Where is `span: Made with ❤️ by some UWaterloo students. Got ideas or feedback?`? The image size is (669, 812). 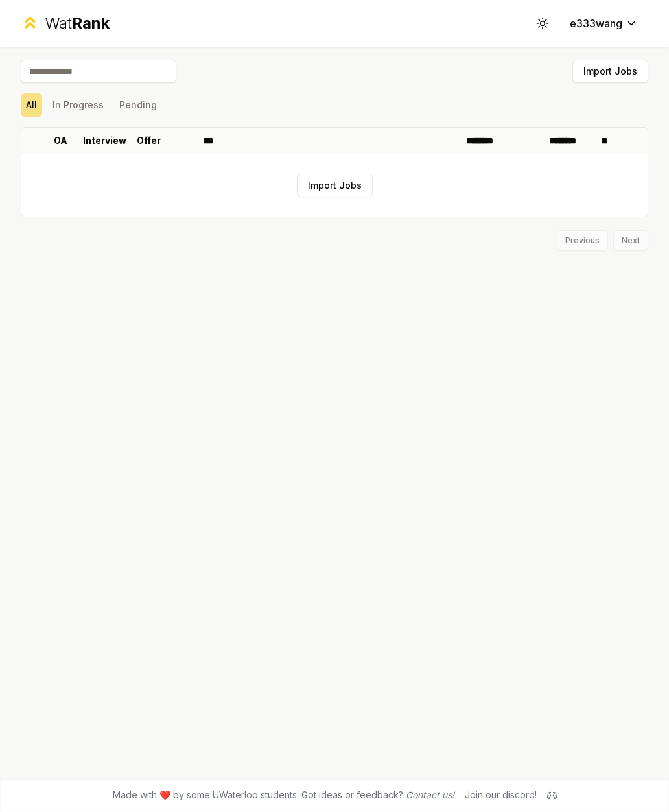 span: Made with ❤️ by some UWaterloo students. Got ideas or feedback? is located at coordinates (283, 795).